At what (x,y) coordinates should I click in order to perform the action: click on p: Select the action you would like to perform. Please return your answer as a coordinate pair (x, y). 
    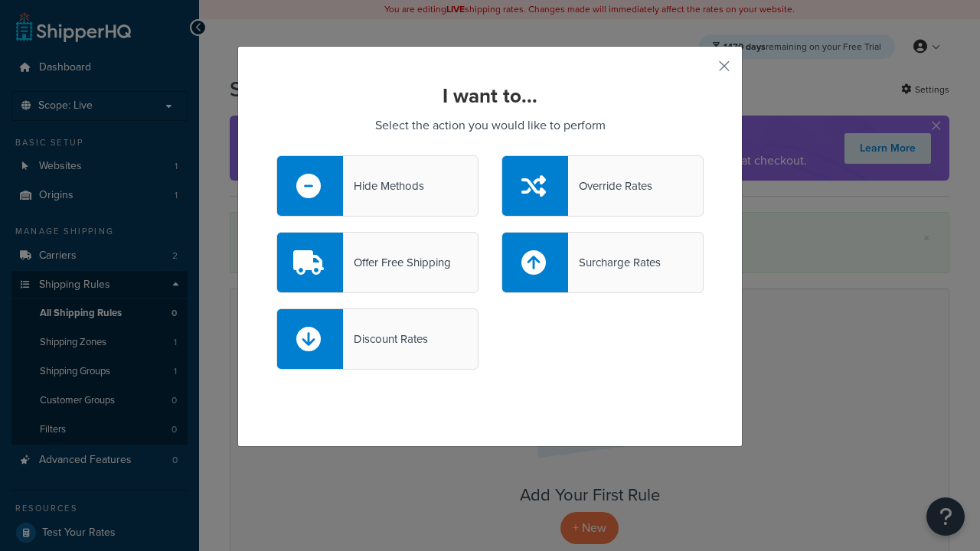
    Looking at the image, I should click on (490, 126).